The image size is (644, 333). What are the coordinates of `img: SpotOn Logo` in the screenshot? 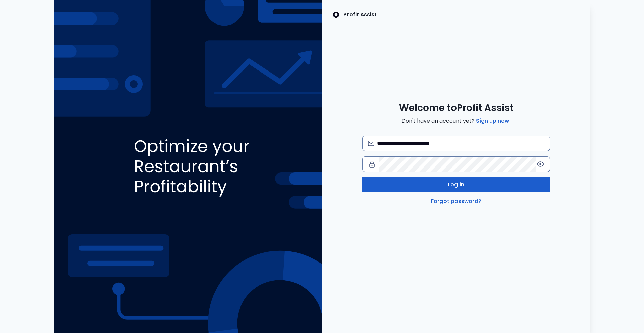 It's located at (336, 15).